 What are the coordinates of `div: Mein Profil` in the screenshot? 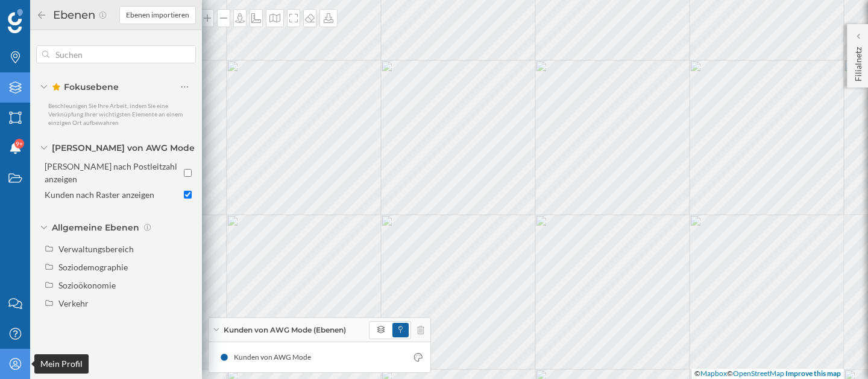 It's located at (62, 364).